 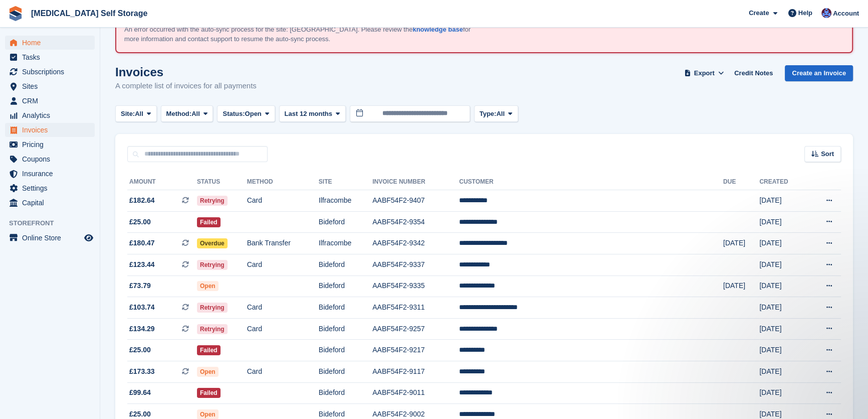 I want to click on button: Export, so click(x=704, y=73).